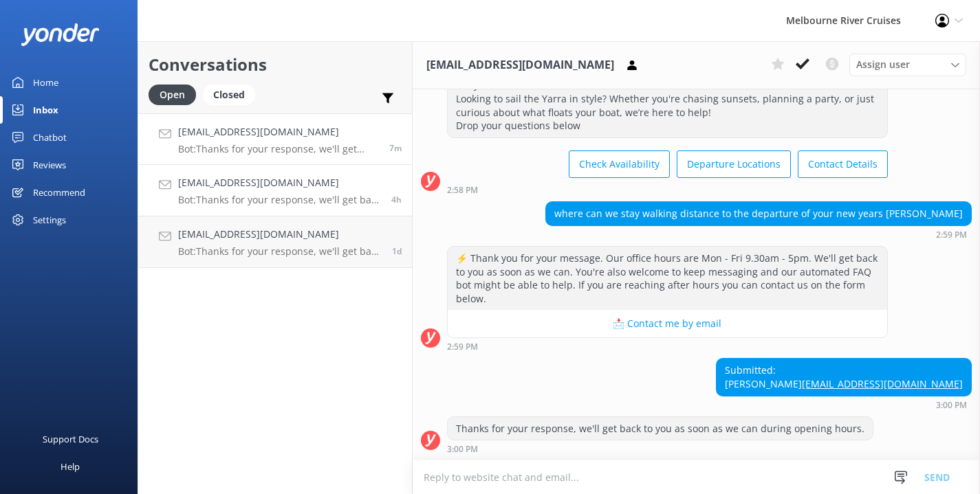  What do you see at coordinates (842, 164) in the screenshot?
I see `button: Contact Details` at bounding box center [842, 164].